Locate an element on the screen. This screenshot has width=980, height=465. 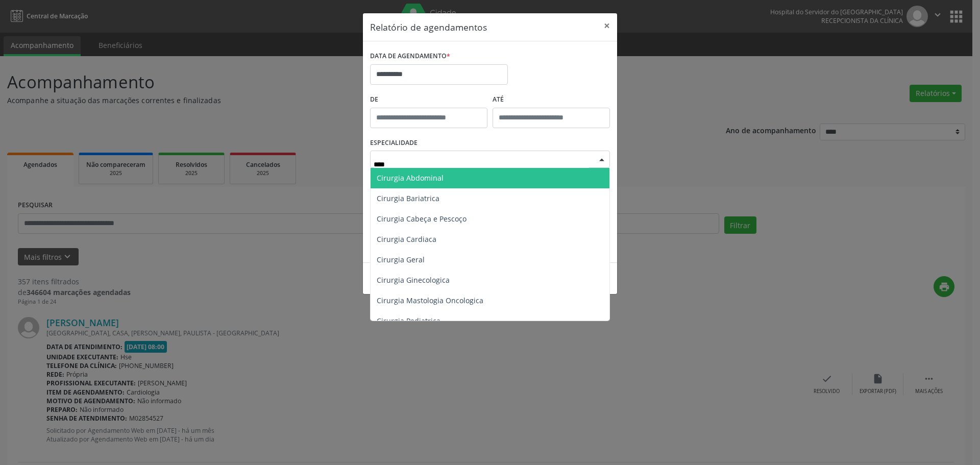
span: Cirurgia Abdominal is located at coordinates (410, 177).